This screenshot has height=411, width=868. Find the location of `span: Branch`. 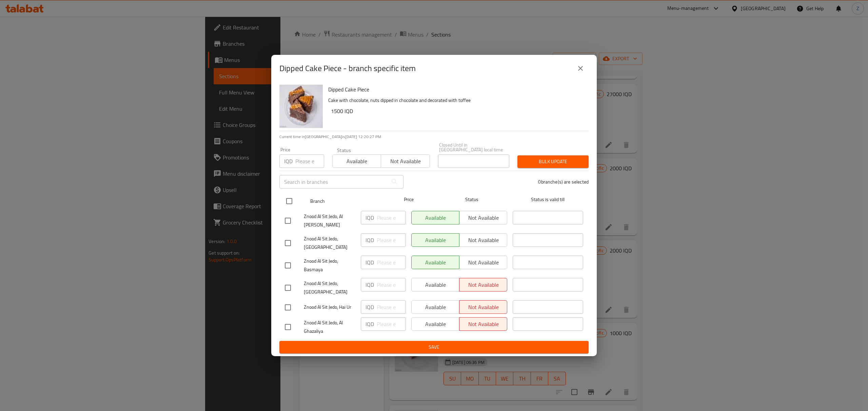

span: Branch is located at coordinates (345, 201).